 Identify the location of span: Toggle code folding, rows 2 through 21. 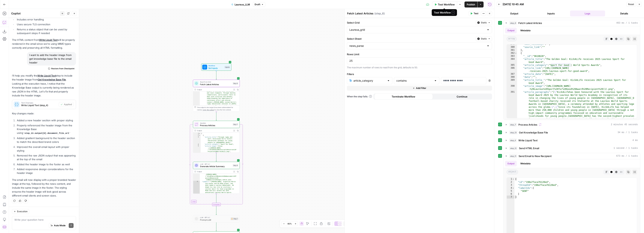
(199, 135).